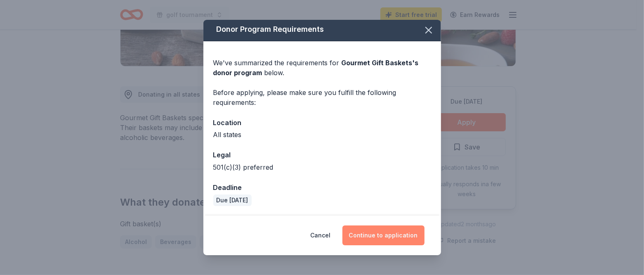 This screenshot has width=644, height=275. I want to click on div: Deadline, so click(322, 187).